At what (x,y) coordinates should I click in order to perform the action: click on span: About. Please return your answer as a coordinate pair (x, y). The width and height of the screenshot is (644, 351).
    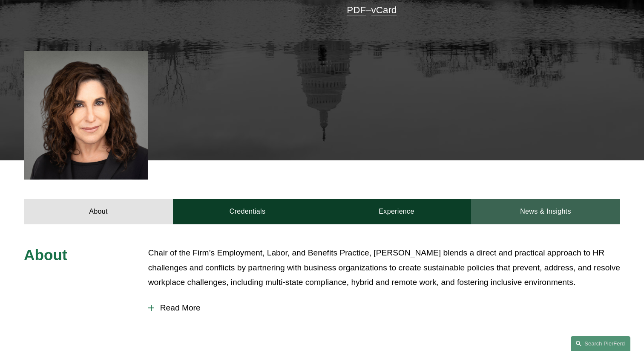
    Looking at the image, I should click on (46, 254).